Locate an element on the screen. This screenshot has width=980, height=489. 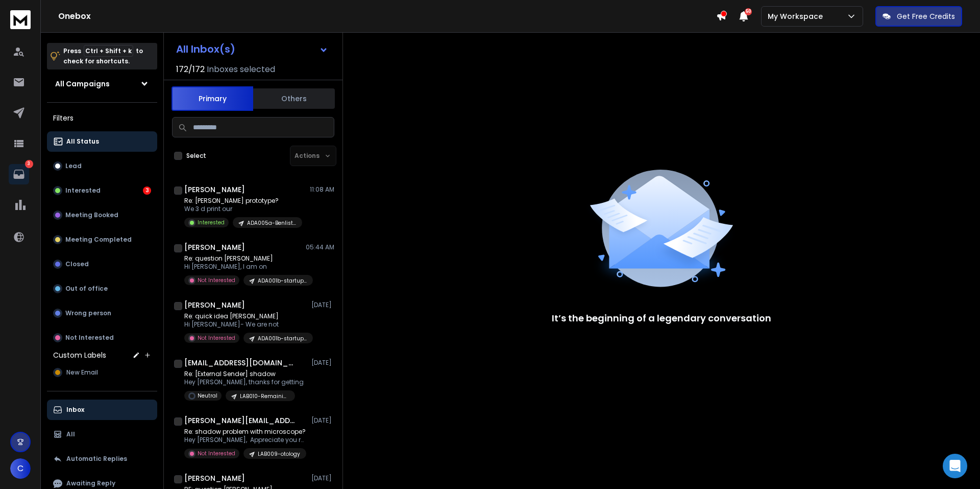
span: Ctrl + Shift + k is located at coordinates (108, 51).